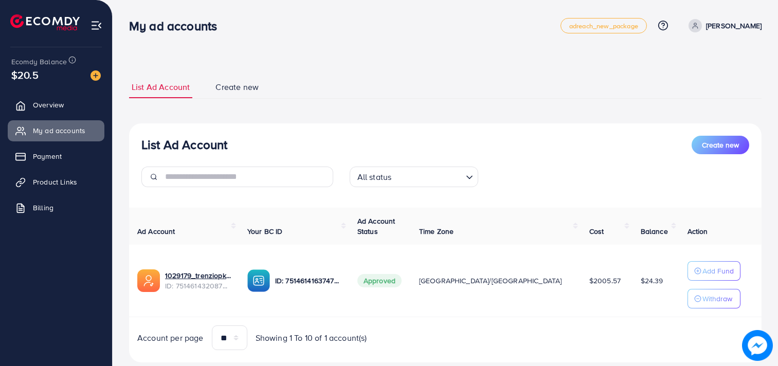  Describe the element at coordinates (604, 26) in the screenshot. I see `a: adreach_new_package` at that location.